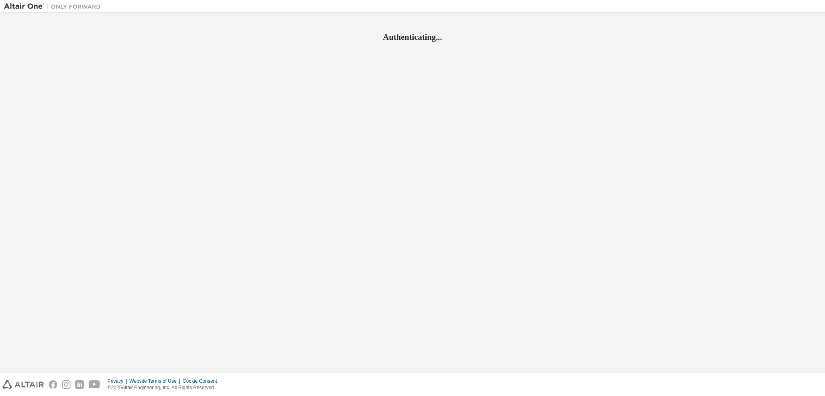 The width and height of the screenshot is (825, 396). Describe the element at coordinates (94, 384) in the screenshot. I see `img: youtube.svg` at that location.